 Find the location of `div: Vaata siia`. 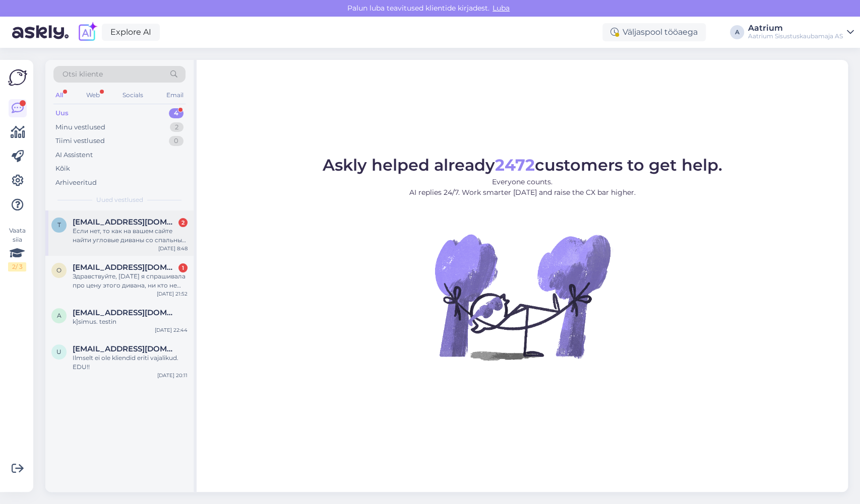

div: Vaata siia is located at coordinates (17, 249).